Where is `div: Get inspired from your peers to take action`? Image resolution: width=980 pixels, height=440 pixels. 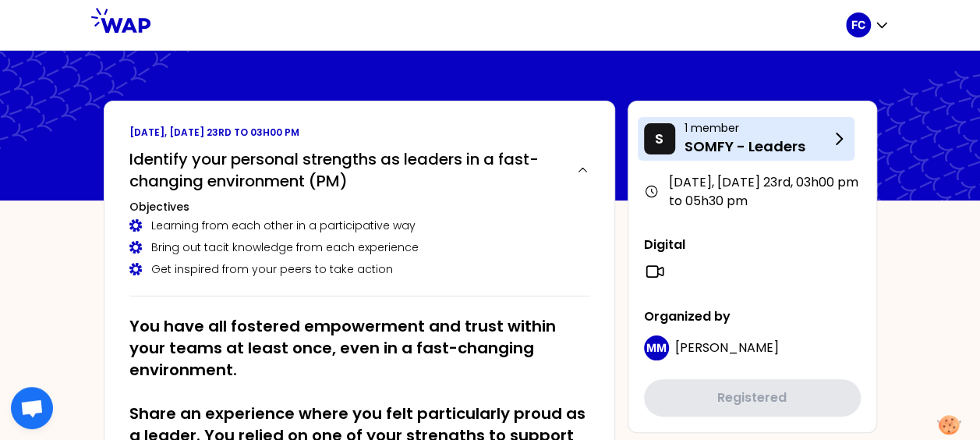 div: Get inspired from your peers to take action is located at coordinates (360, 269).